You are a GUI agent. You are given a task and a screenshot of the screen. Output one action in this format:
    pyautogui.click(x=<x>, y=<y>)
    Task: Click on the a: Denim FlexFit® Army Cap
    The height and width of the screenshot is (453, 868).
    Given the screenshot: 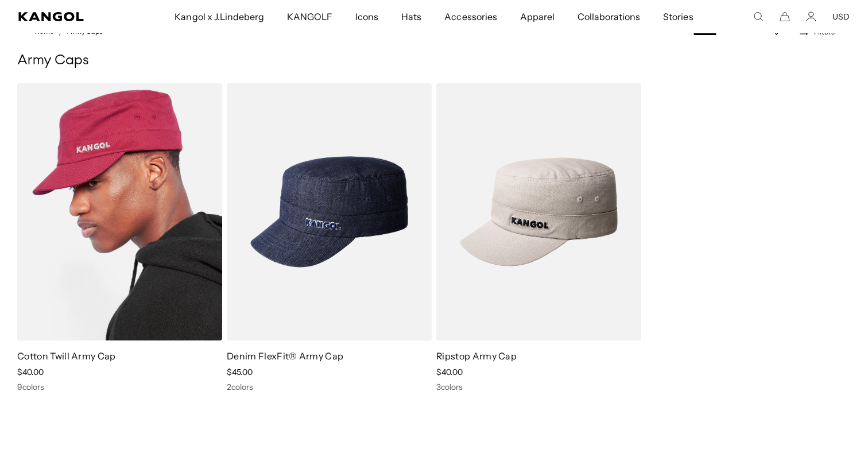 What is the action you would take?
    pyautogui.click(x=285, y=356)
    